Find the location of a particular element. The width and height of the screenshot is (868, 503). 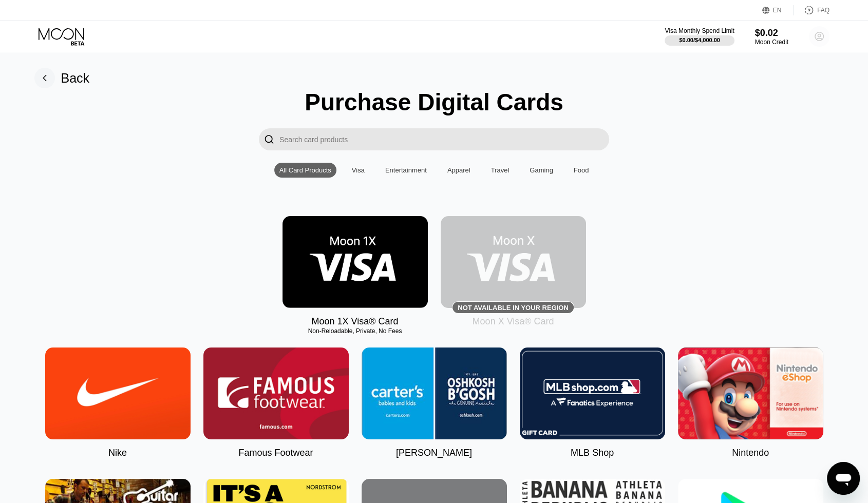

div: Nintendo is located at coordinates (750, 453).